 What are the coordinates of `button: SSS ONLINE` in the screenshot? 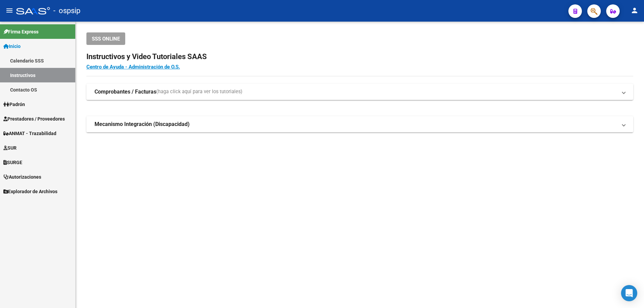 It's located at (106, 38).